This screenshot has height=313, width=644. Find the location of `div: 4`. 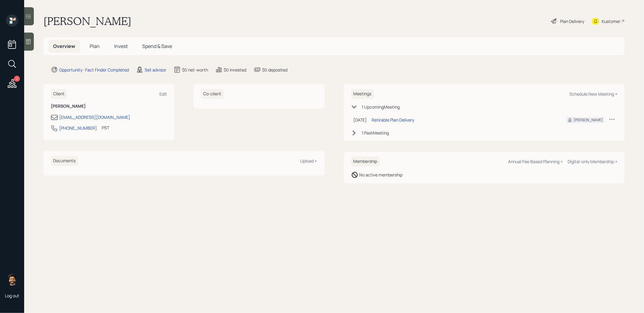

div: 4 is located at coordinates (17, 79).